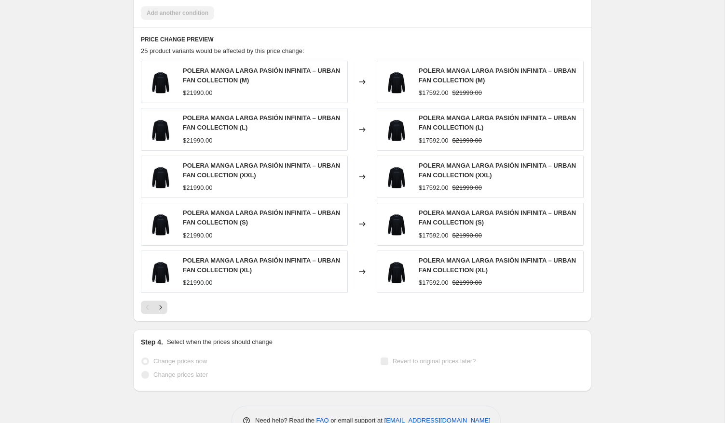 This screenshot has height=423, width=725. Describe the element at coordinates (219, 342) in the screenshot. I see `p: Select when the prices should change` at that location.